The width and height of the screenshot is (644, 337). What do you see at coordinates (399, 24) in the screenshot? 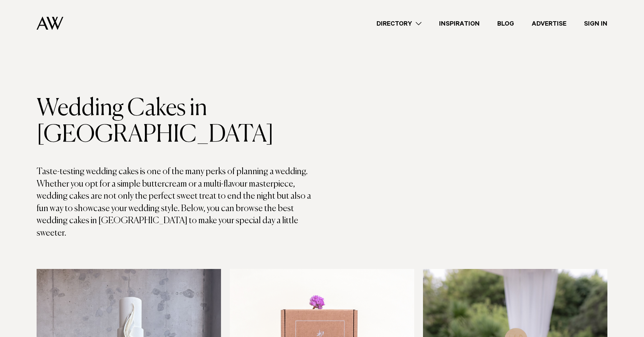
I see `a: Directory` at bounding box center [399, 24].